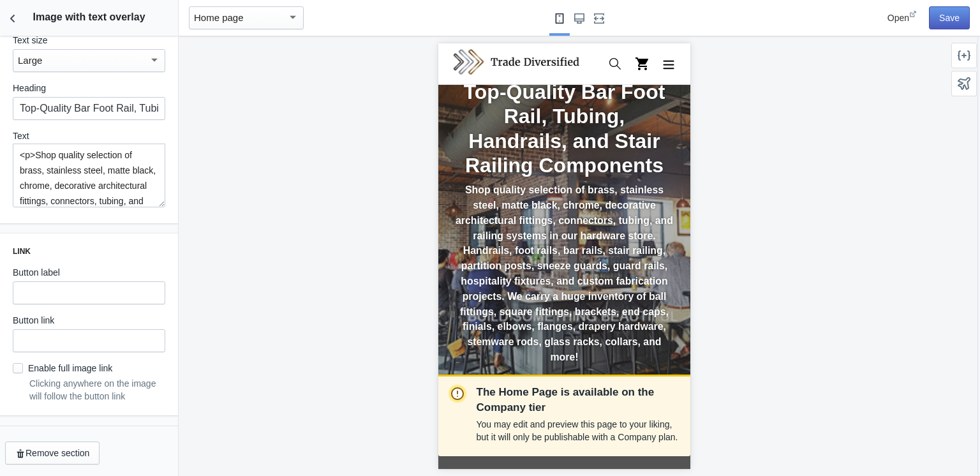 This screenshot has height=476, width=980. Describe the element at coordinates (30, 60) in the screenshot. I see `mat-select-trigger: Large` at that location.